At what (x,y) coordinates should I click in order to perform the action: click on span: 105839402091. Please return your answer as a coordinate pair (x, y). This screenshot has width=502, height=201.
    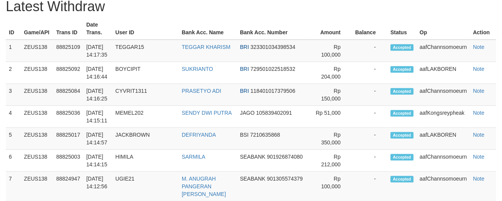
    Looking at the image, I should click on (274, 113).